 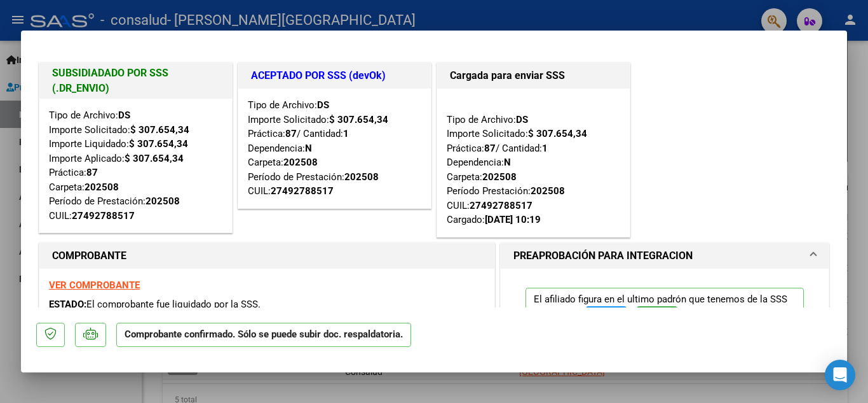 I want to click on button: FTP, so click(x=606, y=317).